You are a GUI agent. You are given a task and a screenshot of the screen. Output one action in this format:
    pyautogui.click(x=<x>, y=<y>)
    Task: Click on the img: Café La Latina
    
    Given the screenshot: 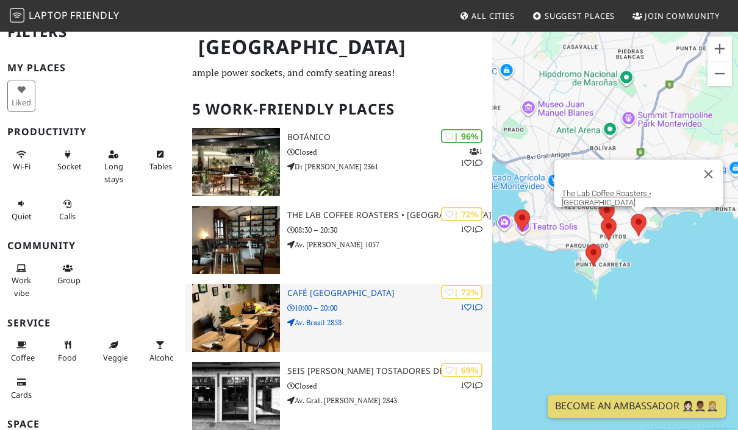 What is the action you would take?
    pyautogui.click(x=236, y=318)
    